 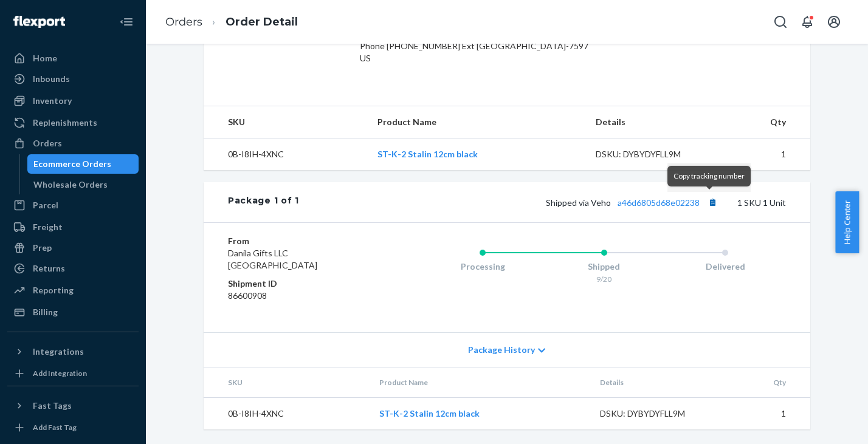 I want to click on button: Copy tracking number, so click(x=713, y=203).